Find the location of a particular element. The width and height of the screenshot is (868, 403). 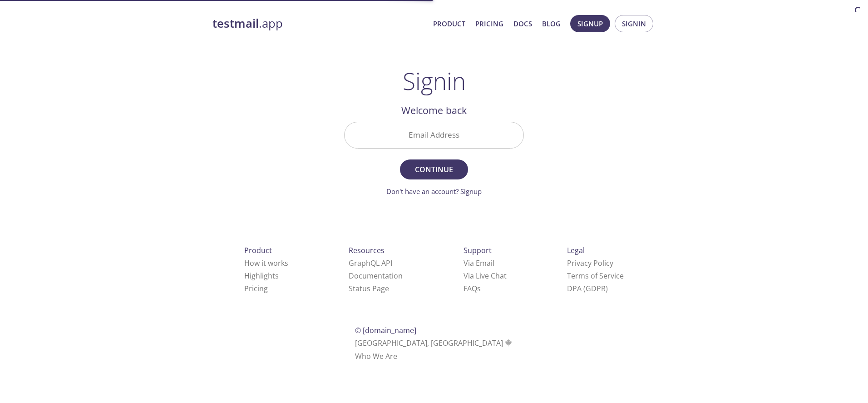

button: Signin is located at coordinates (633, 23).